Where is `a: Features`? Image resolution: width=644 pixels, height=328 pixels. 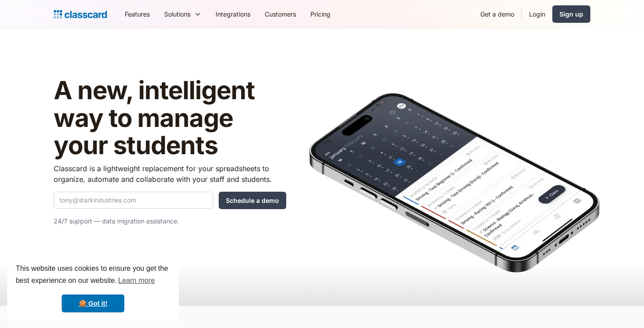
a: Features is located at coordinates (138, 14).